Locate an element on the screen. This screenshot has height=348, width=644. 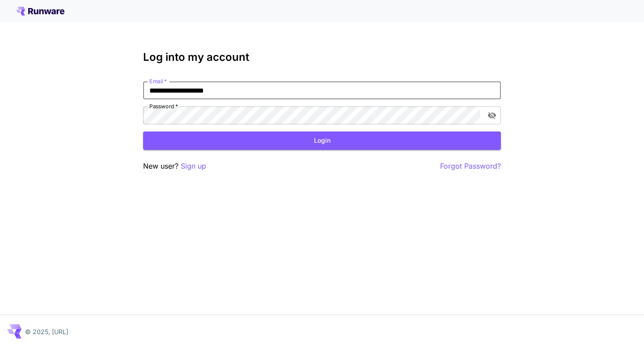
p: Forgot Password? is located at coordinates (471, 166).